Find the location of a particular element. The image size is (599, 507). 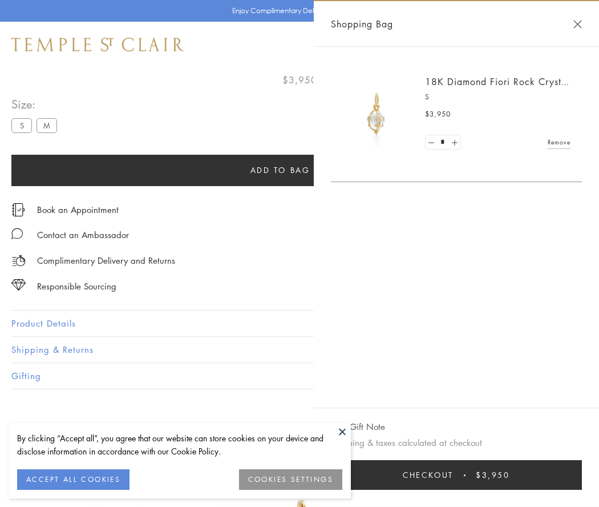

button: Gifting is located at coordinates (300, 375).